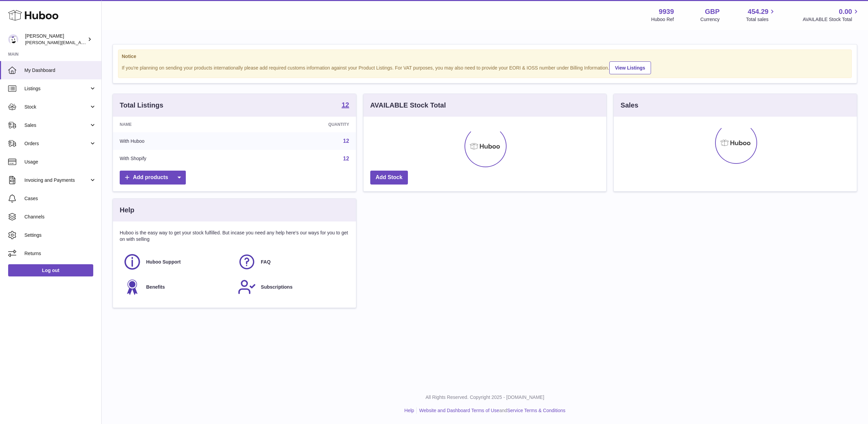 The image size is (868, 424). I want to click on img: tommyhardy@hotmail.com, so click(13, 39).